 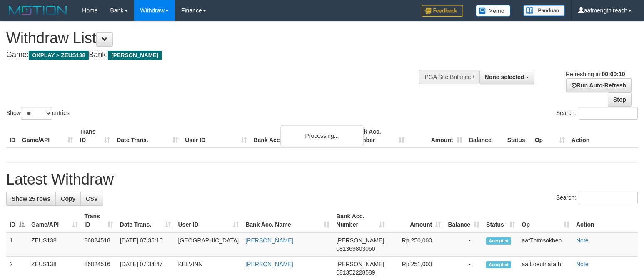 I want to click on th: Bank Acc. Number, so click(x=378, y=136).